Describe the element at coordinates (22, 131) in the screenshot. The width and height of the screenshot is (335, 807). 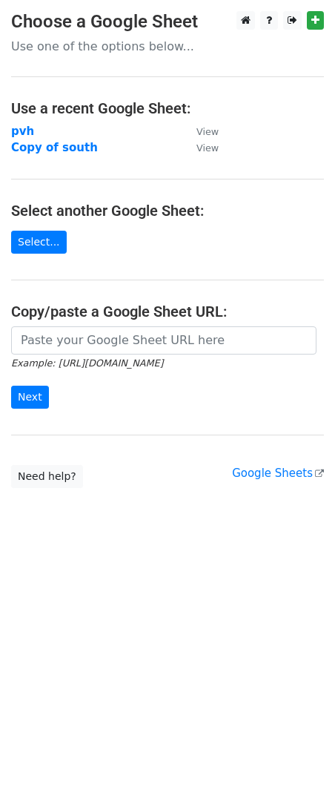
I see `a: pvh` at that location.